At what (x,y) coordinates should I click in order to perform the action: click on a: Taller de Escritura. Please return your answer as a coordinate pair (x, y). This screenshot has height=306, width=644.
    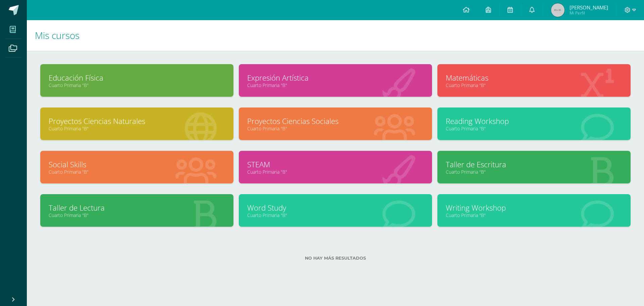
    Looking at the image, I should click on (534, 164).